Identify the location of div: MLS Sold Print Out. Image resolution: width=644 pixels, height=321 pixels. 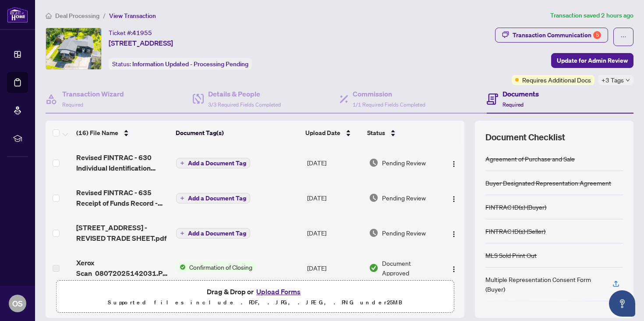
(511, 255).